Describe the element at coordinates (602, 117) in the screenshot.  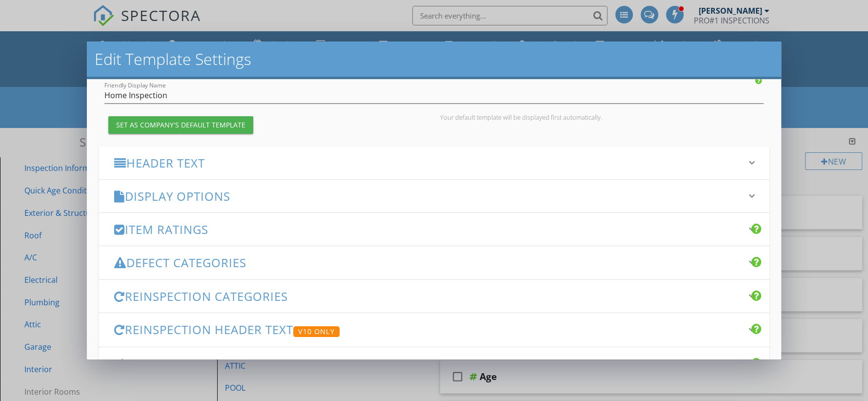
I see `div: Your default template will be displayed first automatically.` at that location.